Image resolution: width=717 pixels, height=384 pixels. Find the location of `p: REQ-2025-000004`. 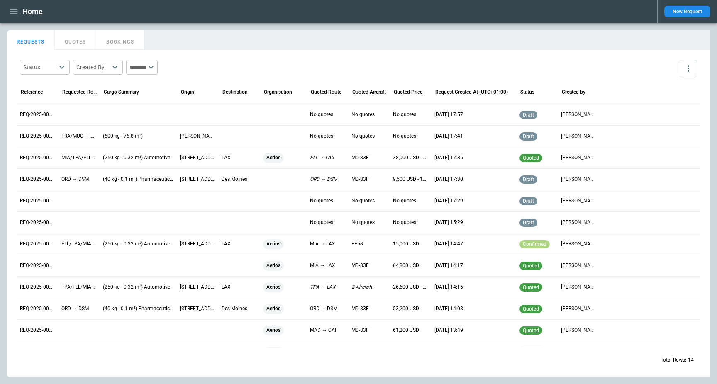

p: REQ-2025-000004 is located at coordinates (37, 330).